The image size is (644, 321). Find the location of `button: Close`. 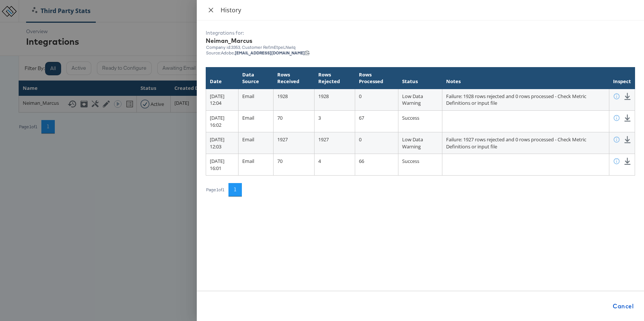

button: Close is located at coordinates (211, 10).